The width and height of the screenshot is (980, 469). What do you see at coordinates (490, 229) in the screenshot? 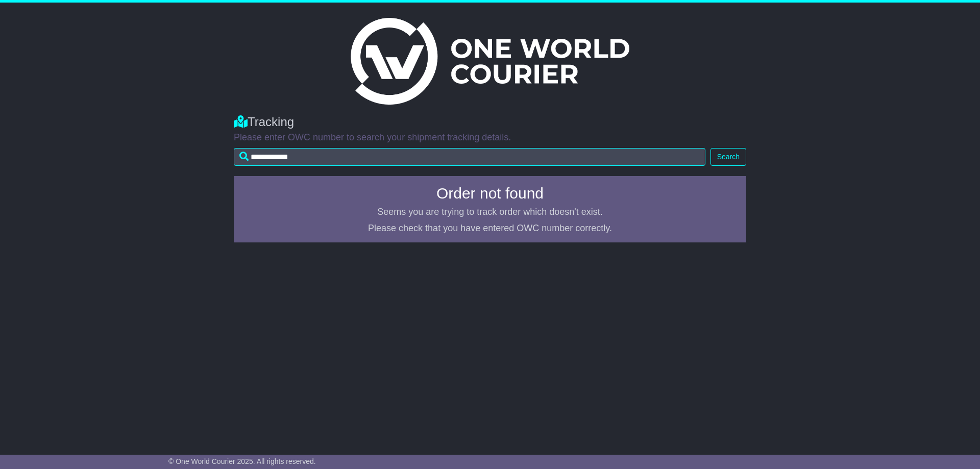
I see `p: Please check that you have entered OWC number correctly.` at bounding box center [490, 229].